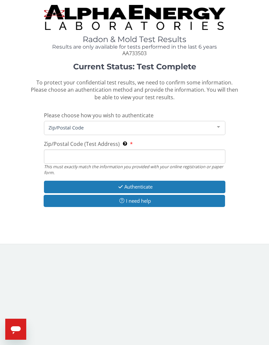 The height and width of the screenshot is (345, 269). Describe the element at coordinates (135, 17) in the screenshot. I see `img: TightCrop.jpg` at that location.